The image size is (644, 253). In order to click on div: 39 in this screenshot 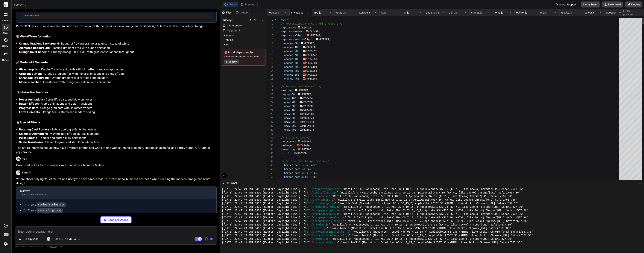, I will do `click(270, 169)`.